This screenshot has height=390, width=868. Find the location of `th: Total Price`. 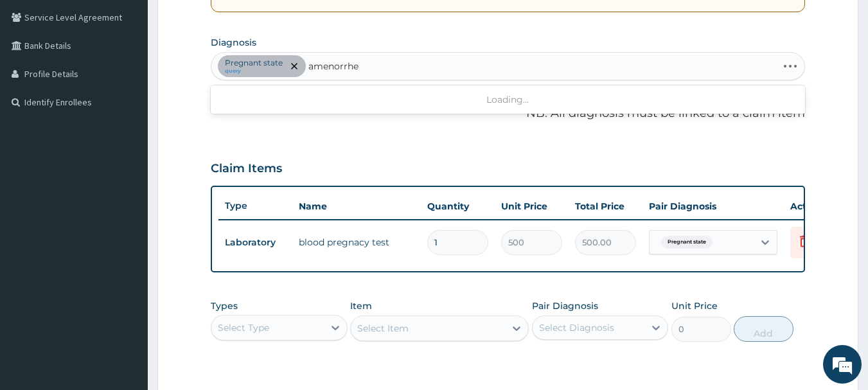

th: Total Price is located at coordinates (606, 206).